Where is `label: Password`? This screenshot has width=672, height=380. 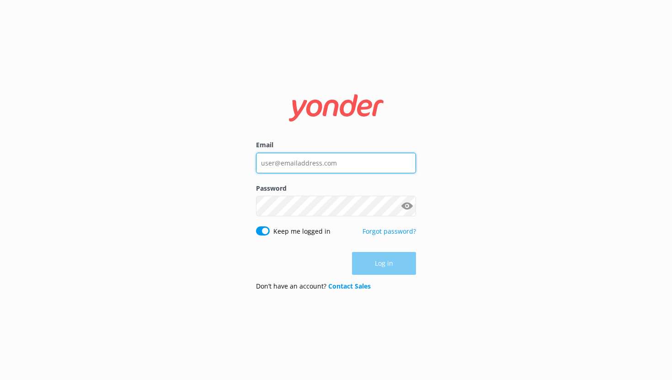
label: Password is located at coordinates (336, 188).